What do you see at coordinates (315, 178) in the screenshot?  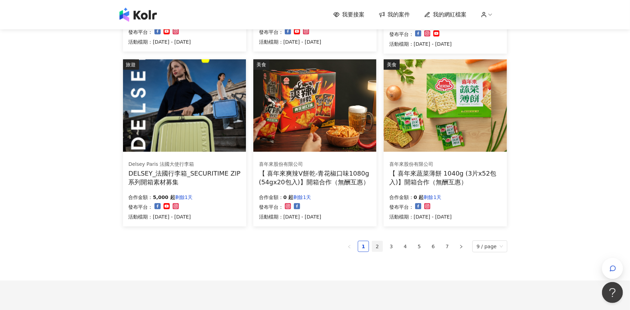 I see `div: 【 喜年來爽辣V餅乾-青花椒口味1080g (54gx20包入)】開箱合作（無酬互惠）` at bounding box center [315, 178].